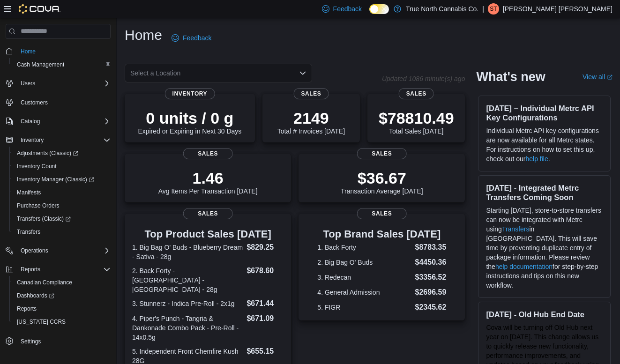 This screenshot has width=620, height=364. Describe the element at coordinates (265, 303) in the screenshot. I see `dd: $671.44` at that location.